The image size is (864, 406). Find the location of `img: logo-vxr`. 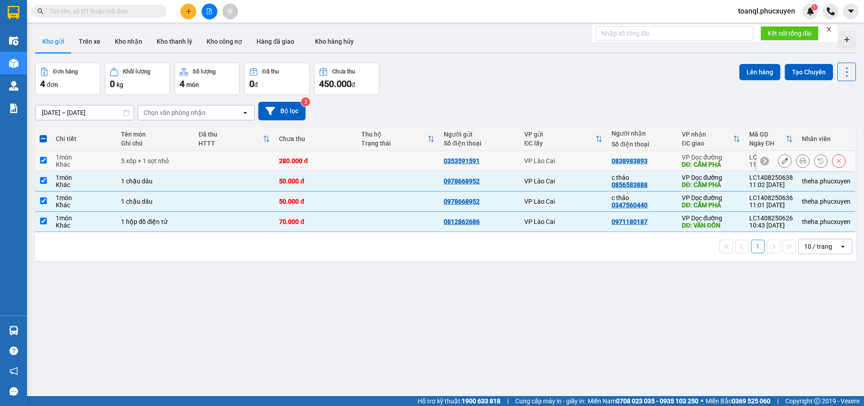

img: logo-vxr is located at coordinates (14, 13).